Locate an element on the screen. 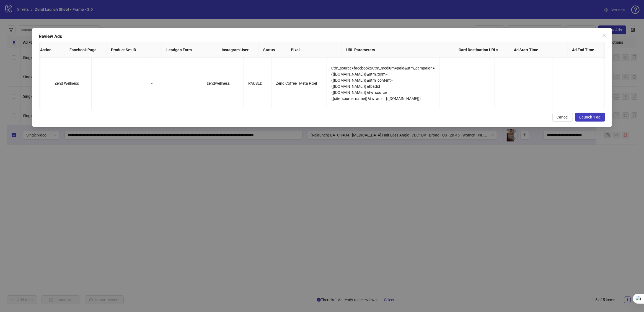 This screenshot has width=644, height=312. th: Call to Action is located at coordinates (44, 50).